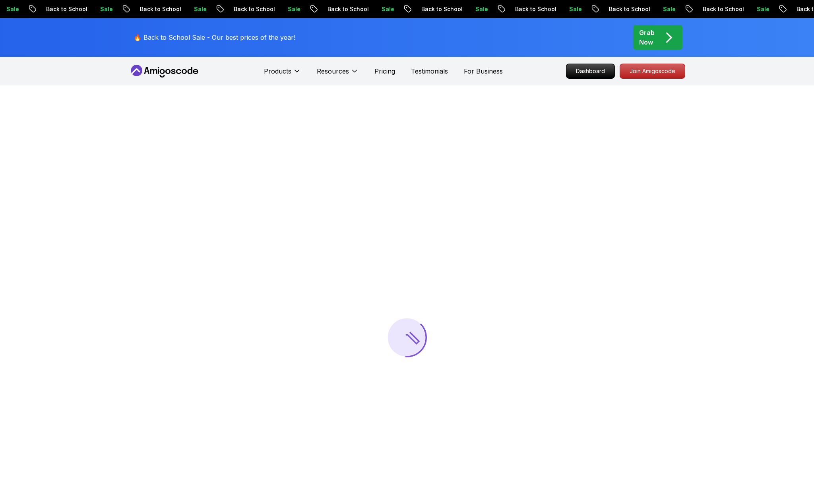 The width and height of the screenshot is (814, 504). I want to click on a: Testimonials, so click(430, 71).